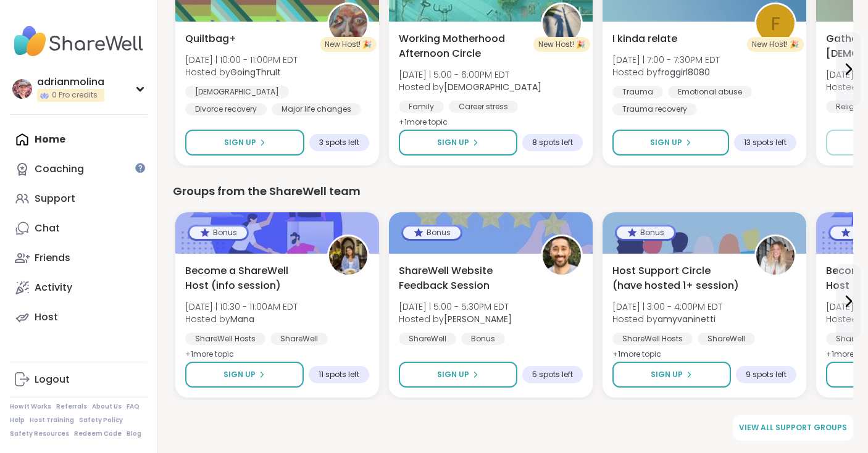  Describe the element at coordinates (134, 434) in the screenshot. I see `a: Blog` at that location.